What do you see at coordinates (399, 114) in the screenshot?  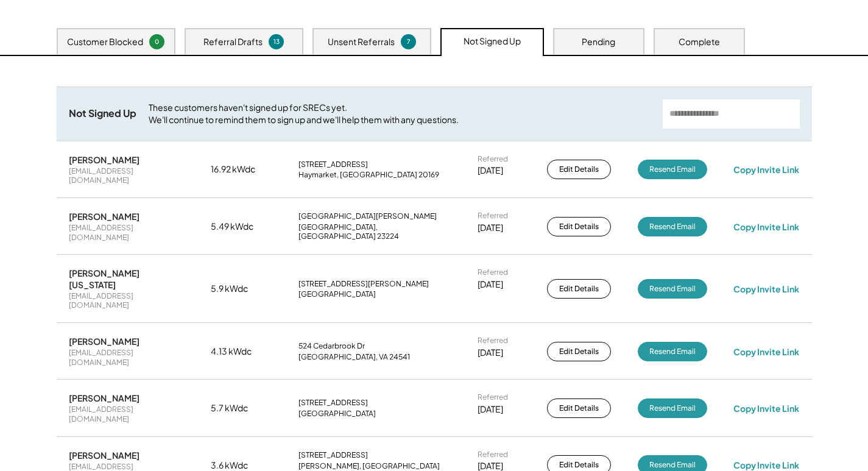 I see `div: These customers haven't signed up for SRECs yet. We'll continue to remind them to sign up and we'...` at bounding box center [399, 114].